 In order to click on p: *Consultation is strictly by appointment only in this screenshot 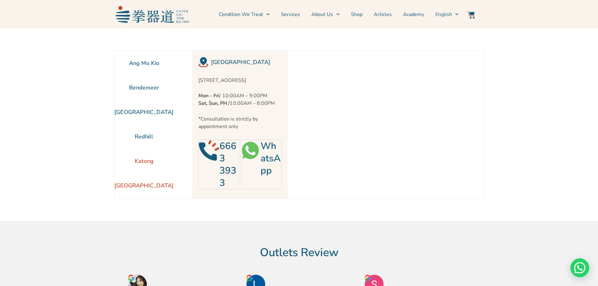, I will do `click(240, 123)`.